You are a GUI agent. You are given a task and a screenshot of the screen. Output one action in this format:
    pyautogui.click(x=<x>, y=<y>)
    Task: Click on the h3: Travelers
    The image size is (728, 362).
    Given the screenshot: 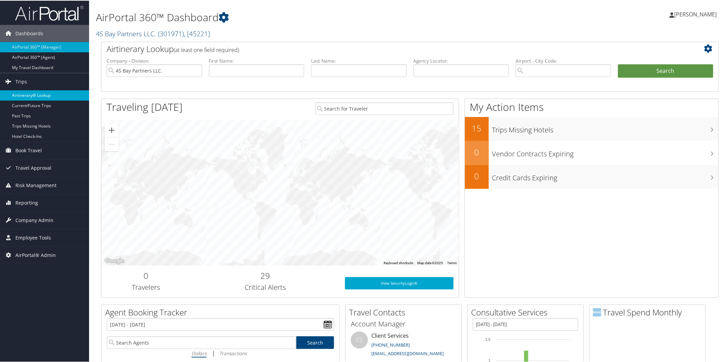 What is the action you would take?
    pyautogui.click(x=146, y=287)
    